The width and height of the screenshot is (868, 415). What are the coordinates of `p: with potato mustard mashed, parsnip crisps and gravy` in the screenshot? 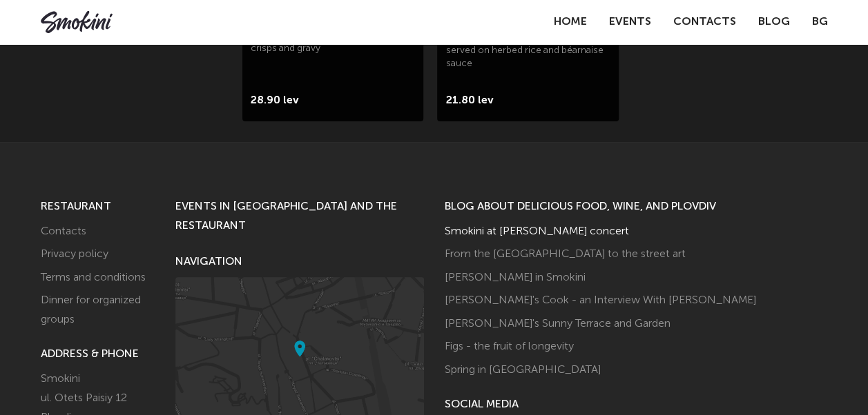 It's located at (333, 44).